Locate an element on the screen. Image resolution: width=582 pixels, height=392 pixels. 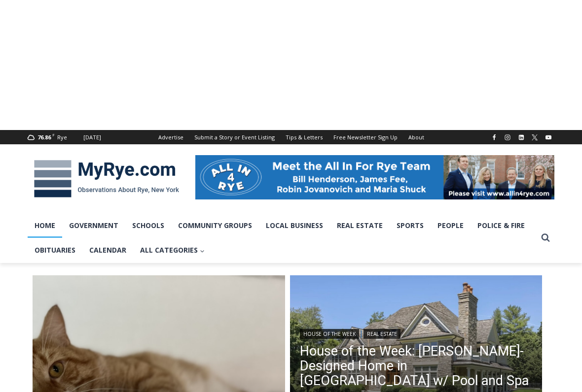
a: YouTube is located at coordinates (548, 137).